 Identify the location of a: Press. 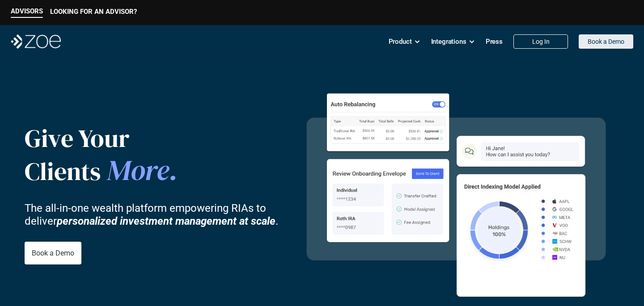
(494, 42).